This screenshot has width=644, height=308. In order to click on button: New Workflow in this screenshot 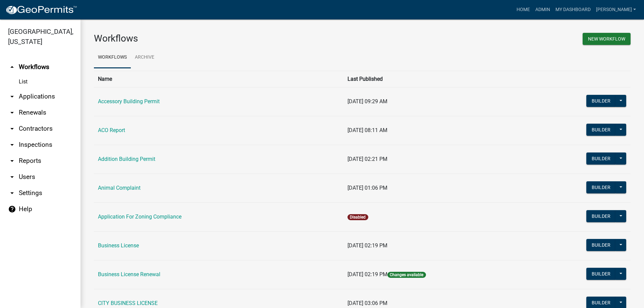, I will do `click(606, 39)`.